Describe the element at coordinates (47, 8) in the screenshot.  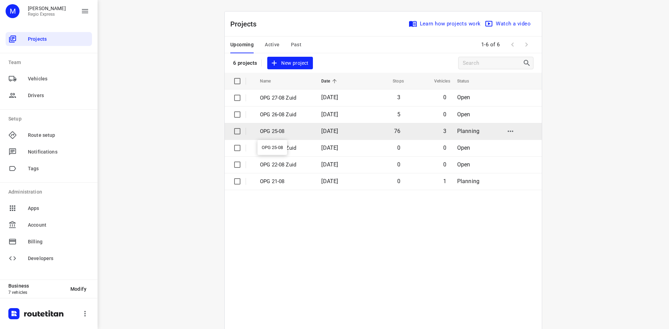
I see `p: Max Bisseling` at that location.